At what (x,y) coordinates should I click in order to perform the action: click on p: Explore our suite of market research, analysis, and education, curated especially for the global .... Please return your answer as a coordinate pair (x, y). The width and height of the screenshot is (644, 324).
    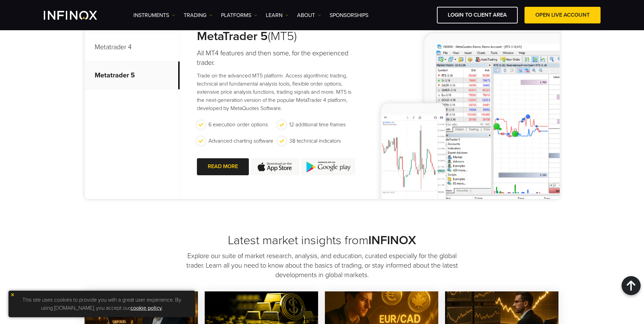
    Looking at the image, I should click on (322, 266).